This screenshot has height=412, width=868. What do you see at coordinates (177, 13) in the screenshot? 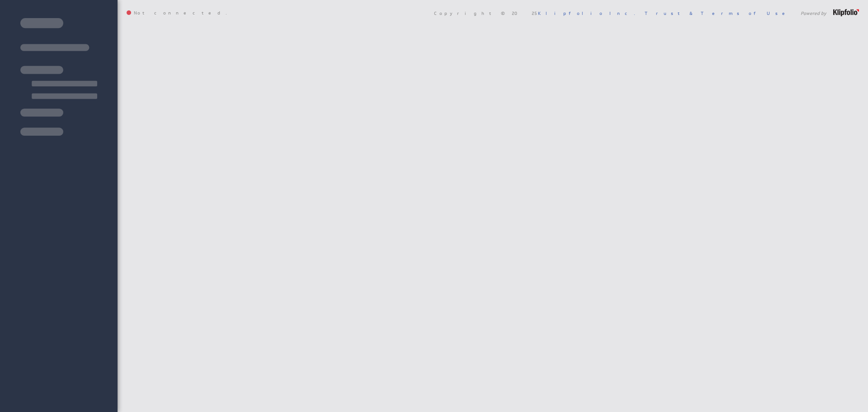
I see `span: Not connected.` at bounding box center [177, 13].